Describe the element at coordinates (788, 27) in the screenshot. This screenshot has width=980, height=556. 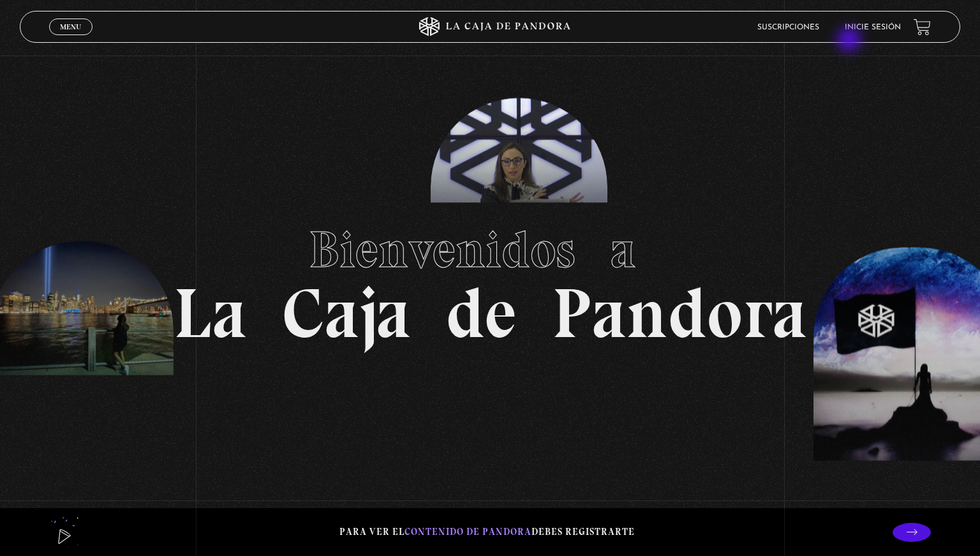
I see `a: Suscripciones` at that location.